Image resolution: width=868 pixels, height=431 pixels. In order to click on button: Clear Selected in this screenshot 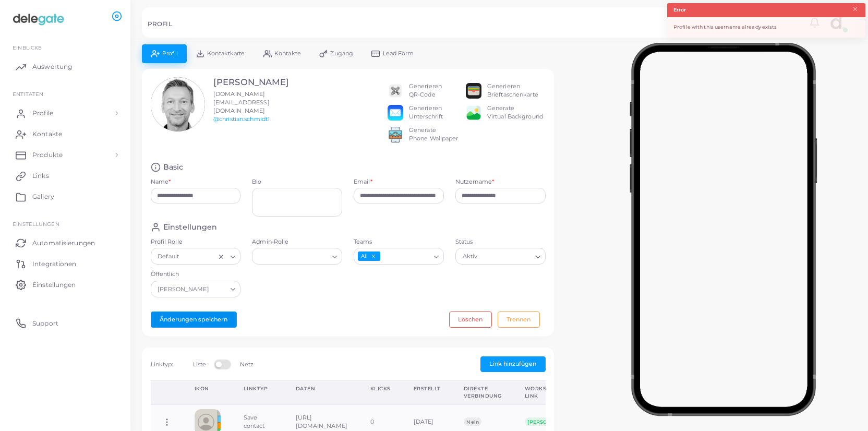, I will do `click(221, 257)`.